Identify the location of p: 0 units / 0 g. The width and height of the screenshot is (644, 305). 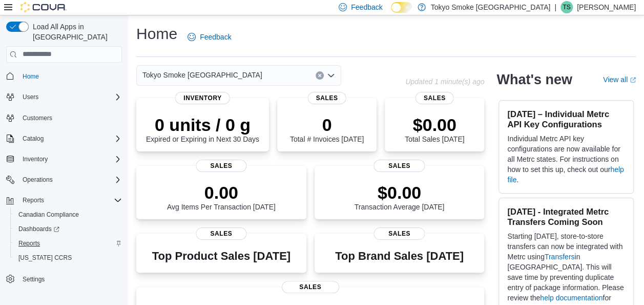
(203, 125).